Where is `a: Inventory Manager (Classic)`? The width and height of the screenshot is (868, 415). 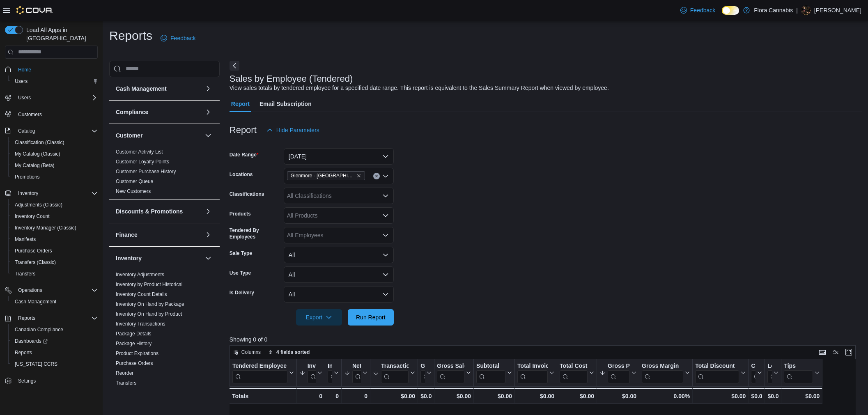 a: Inventory Manager (Classic) is located at coordinates (46, 228).